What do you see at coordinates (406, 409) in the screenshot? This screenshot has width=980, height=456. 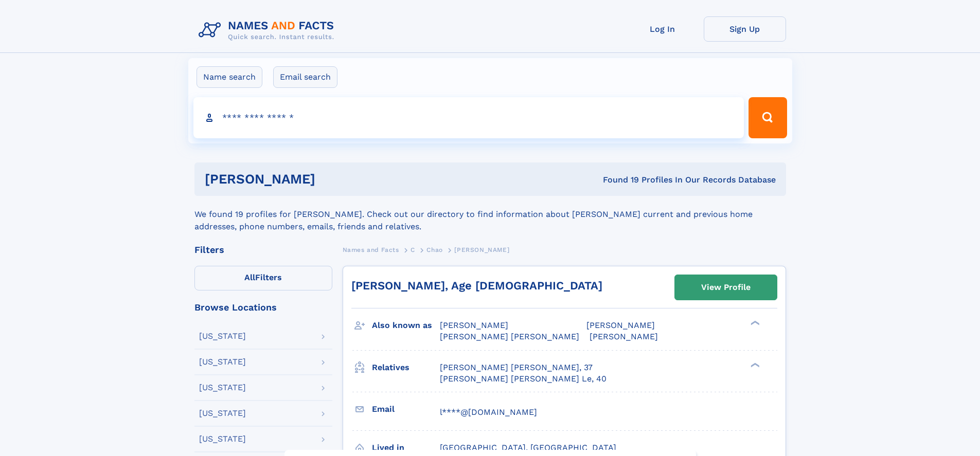 I see `h3: Email` at bounding box center [406, 409].